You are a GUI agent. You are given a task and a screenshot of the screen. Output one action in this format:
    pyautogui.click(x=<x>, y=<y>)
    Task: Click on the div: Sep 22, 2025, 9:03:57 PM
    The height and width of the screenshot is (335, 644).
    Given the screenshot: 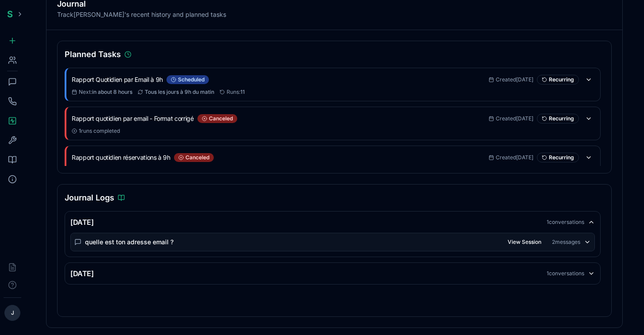 What is the action you would take?
    pyautogui.click(x=511, y=157)
    